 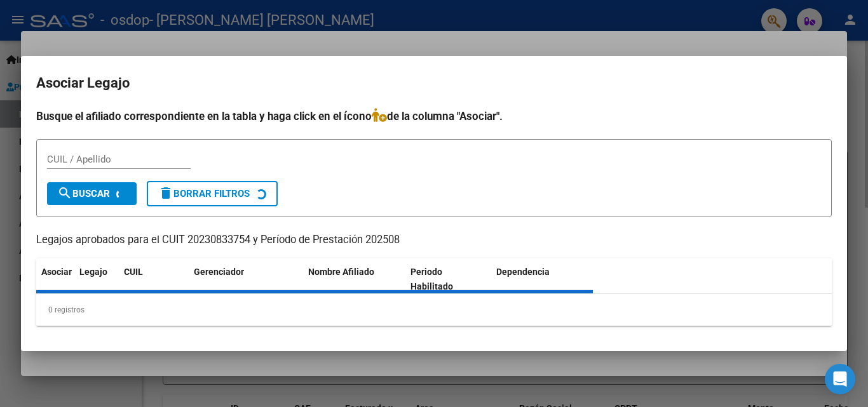 What do you see at coordinates (166, 193) in the screenshot?
I see `mat-icon: delete` at bounding box center [166, 193].